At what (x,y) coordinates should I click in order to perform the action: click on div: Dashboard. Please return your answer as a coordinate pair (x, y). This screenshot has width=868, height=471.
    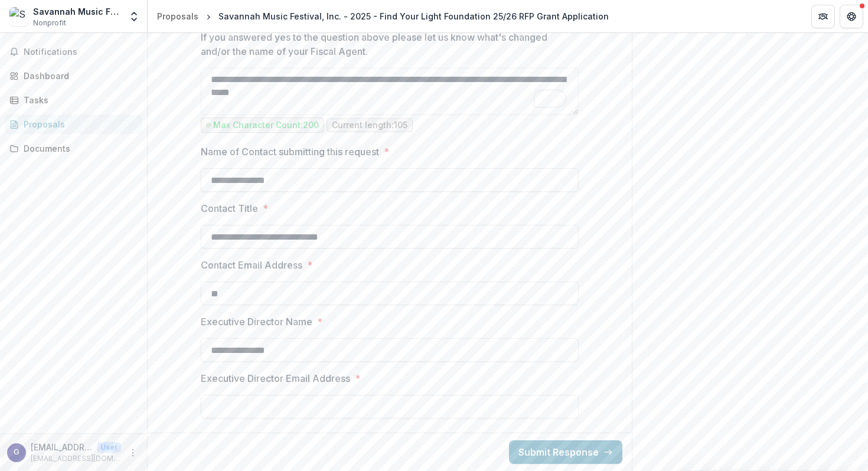
    Looking at the image, I should click on (78, 75).